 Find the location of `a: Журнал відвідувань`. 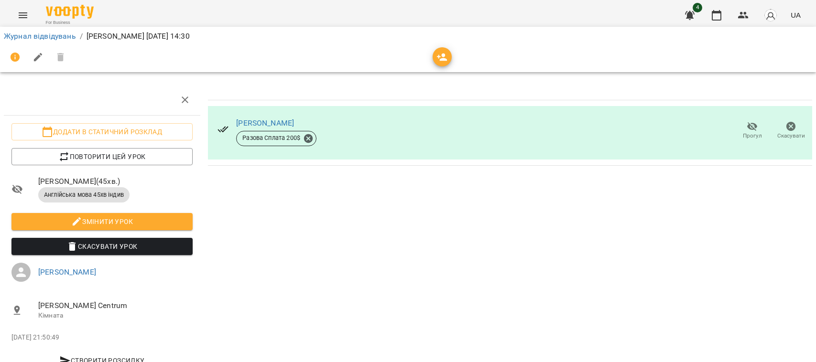

a: Журнал відвідувань is located at coordinates (40, 36).